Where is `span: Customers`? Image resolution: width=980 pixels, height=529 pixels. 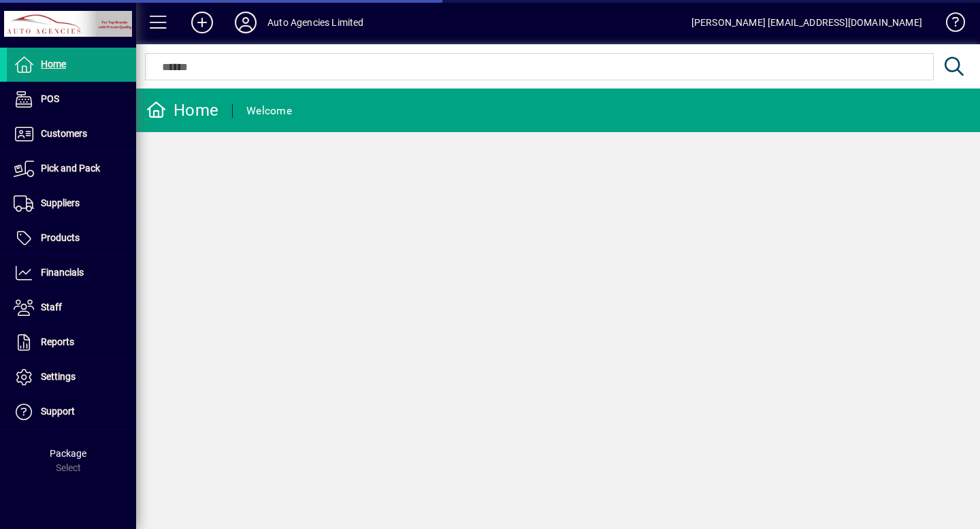 span: Customers is located at coordinates (64, 133).